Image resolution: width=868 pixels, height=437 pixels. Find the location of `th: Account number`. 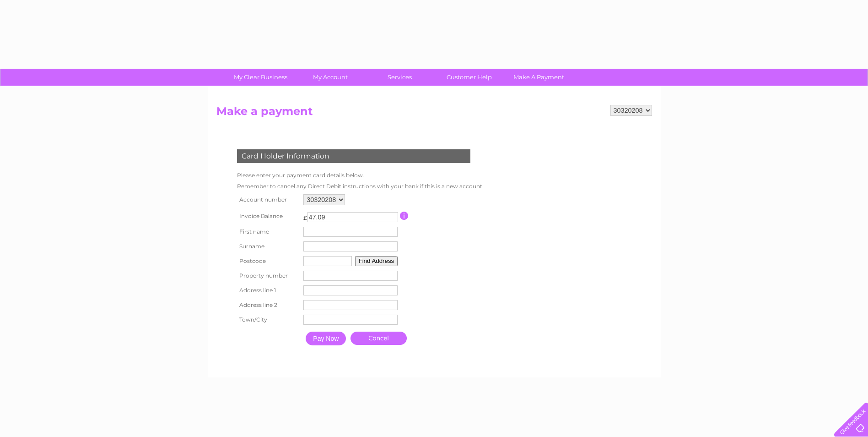

th: Account number is located at coordinates (268, 200).